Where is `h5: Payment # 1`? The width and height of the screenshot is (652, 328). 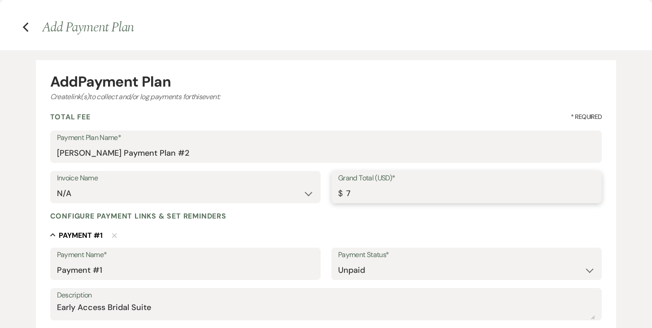 h5: Payment # 1 is located at coordinates (81, 235).